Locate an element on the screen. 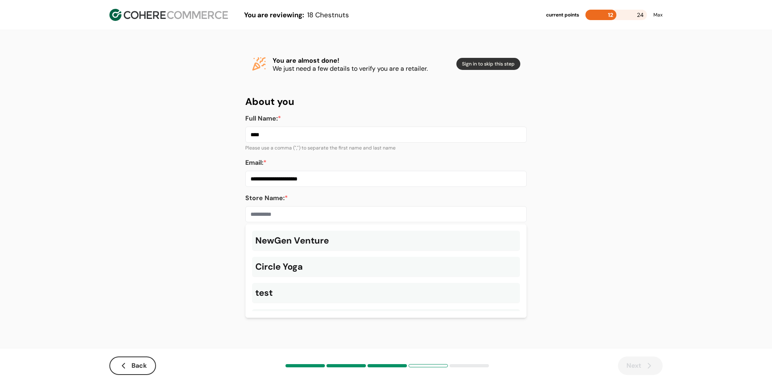 The height and width of the screenshot is (383, 772). div: Max is located at coordinates (658, 15).